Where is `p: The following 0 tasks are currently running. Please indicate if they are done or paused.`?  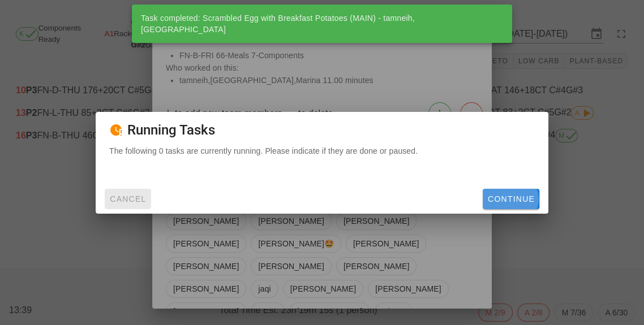
p: The following 0 tasks are currently running. Please indicate if they are done or paused. is located at coordinates (322, 151).